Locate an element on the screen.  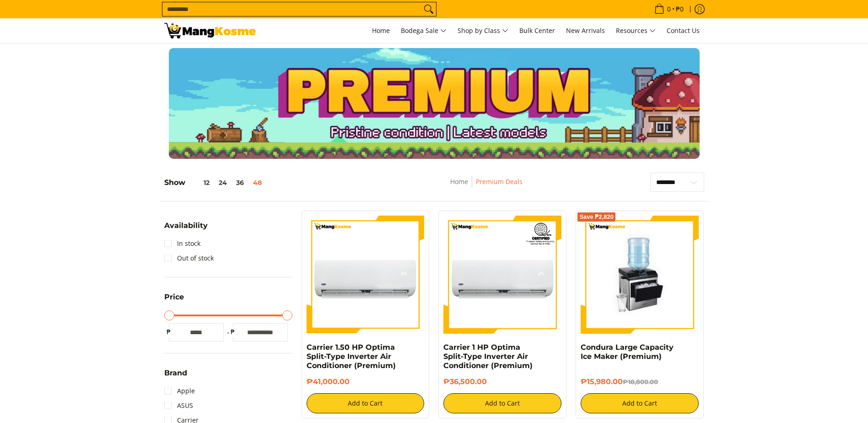
button: 36 is located at coordinates (240, 183).